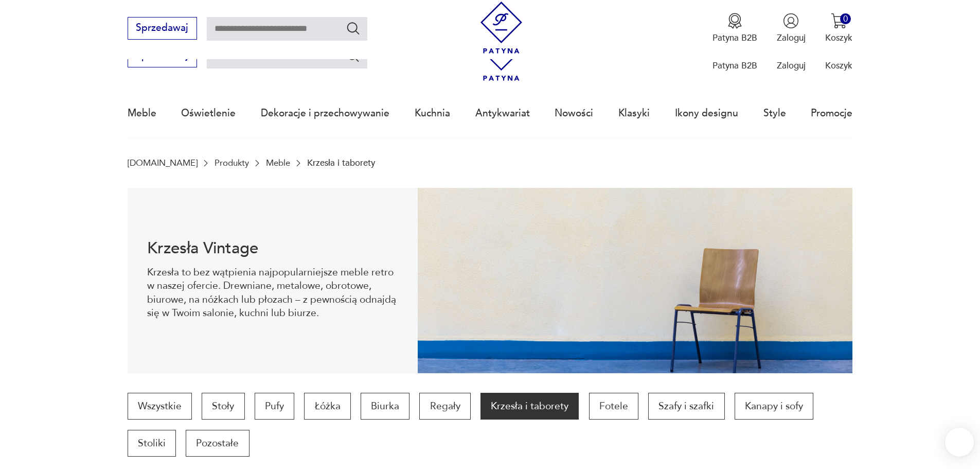 This screenshot has height=469, width=980. Describe the element at coordinates (272, 248) in the screenshot. I see `h1: Krzesła Vintage` at that location.